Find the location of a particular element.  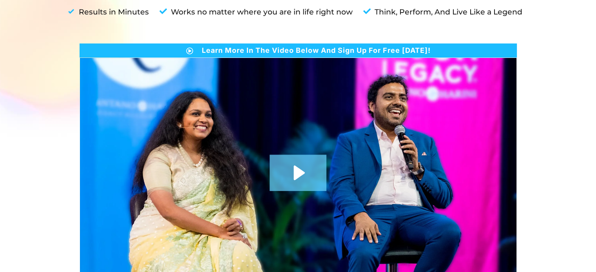

button: Play Video: anh_main_page (1080p) is located at coordinates (298, 173).